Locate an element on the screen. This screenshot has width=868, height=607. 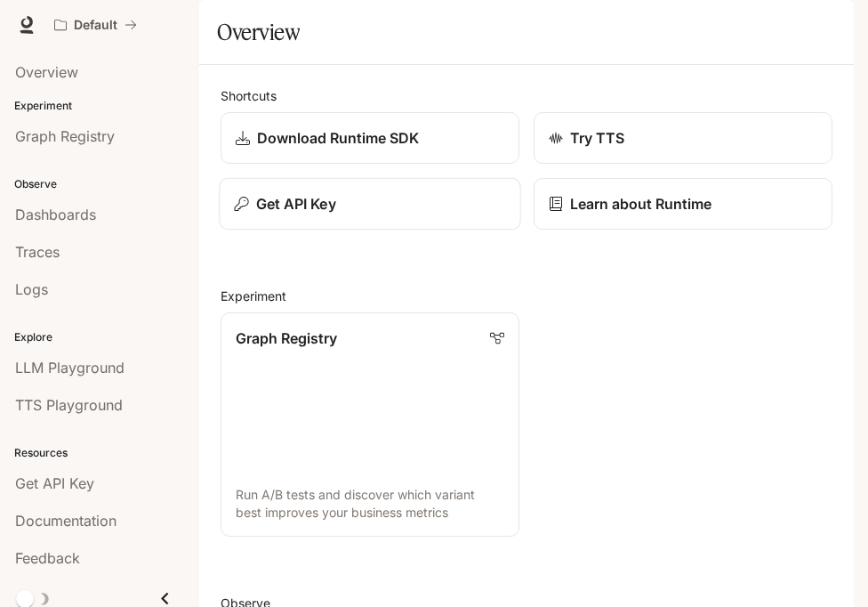
button: All workspaces is located at coordinates (95, 25).